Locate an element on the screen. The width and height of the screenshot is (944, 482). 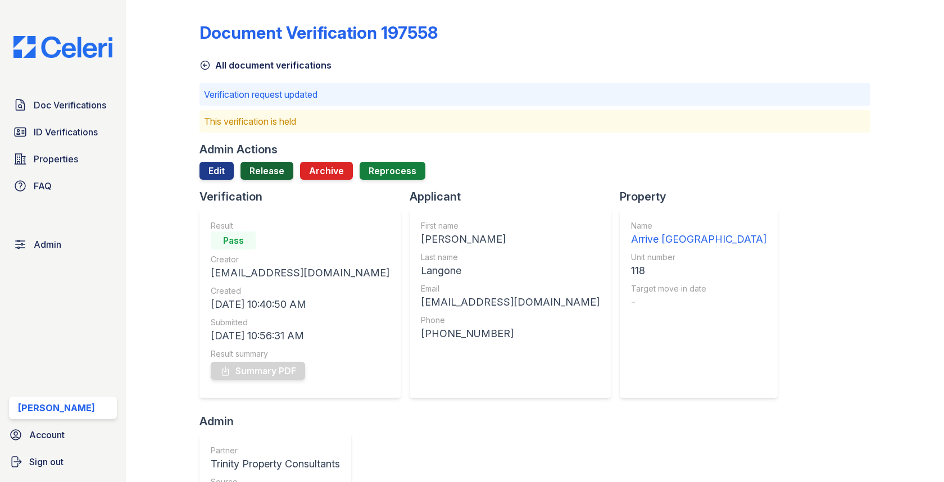
span: FAQ is located at coordinates (43, 186).